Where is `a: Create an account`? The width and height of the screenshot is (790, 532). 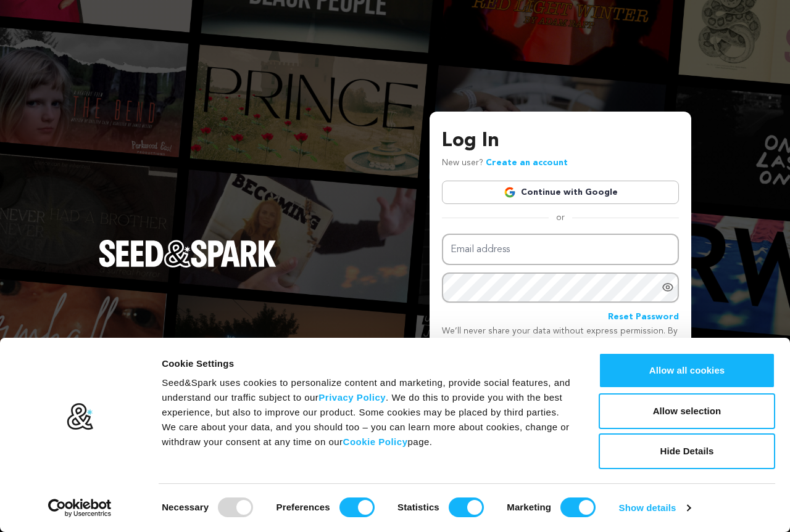 a: Create an account is located at coordinates (526, 163).